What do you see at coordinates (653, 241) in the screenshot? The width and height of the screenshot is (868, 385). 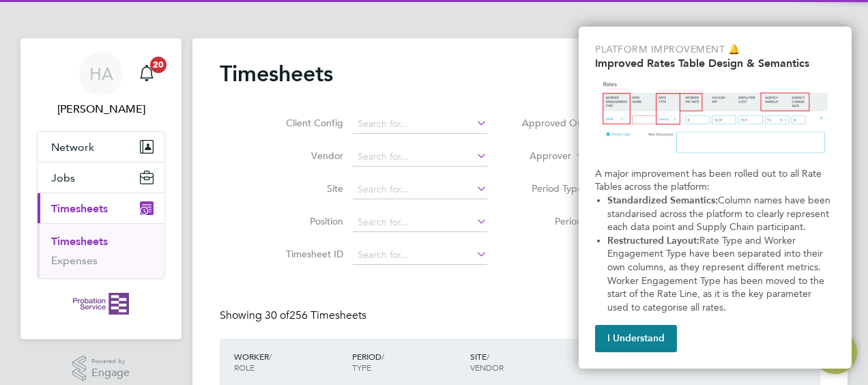 I see `strong: Restructured Layout:` at bounding box center [653, 241].